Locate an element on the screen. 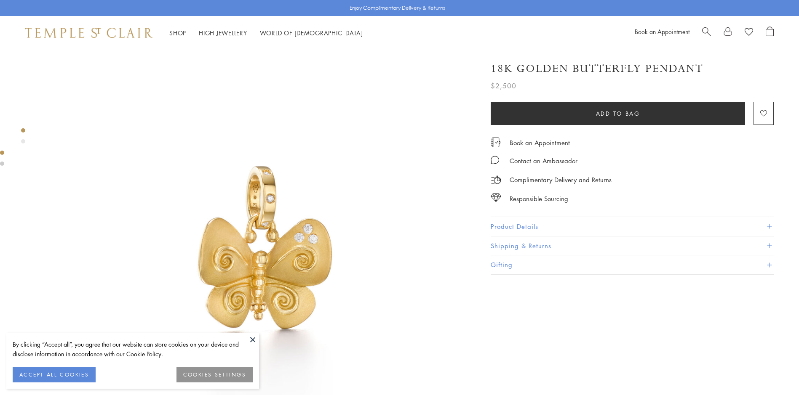 This screenshot has width=799, height=395. a: Search is located at coordinates (706, 33).